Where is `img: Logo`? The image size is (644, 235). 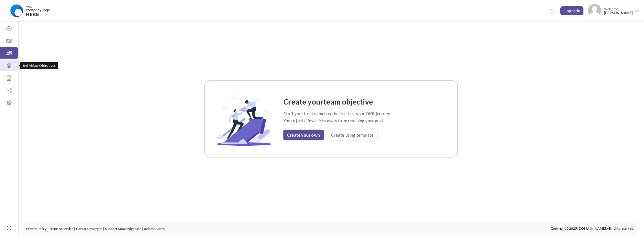 img: Logo is located at coordinates (30, 11).